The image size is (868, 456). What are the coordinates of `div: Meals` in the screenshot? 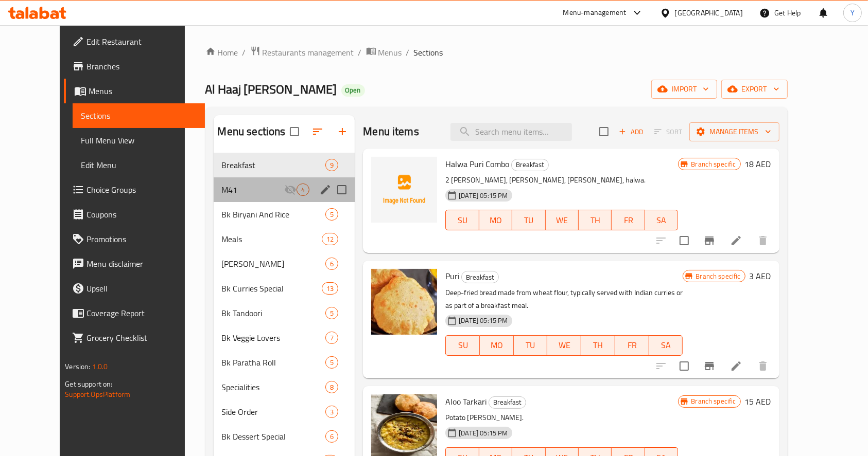 It's located at (272, 239).